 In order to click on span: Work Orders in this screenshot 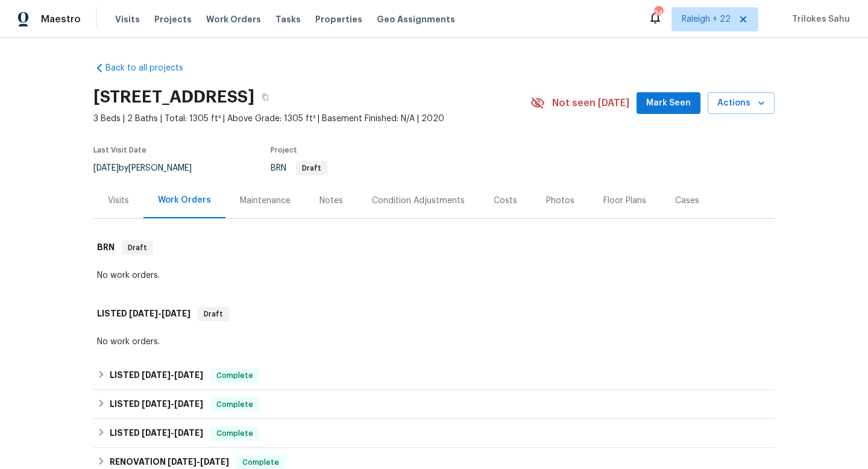, I will do `click(233, 19)`.